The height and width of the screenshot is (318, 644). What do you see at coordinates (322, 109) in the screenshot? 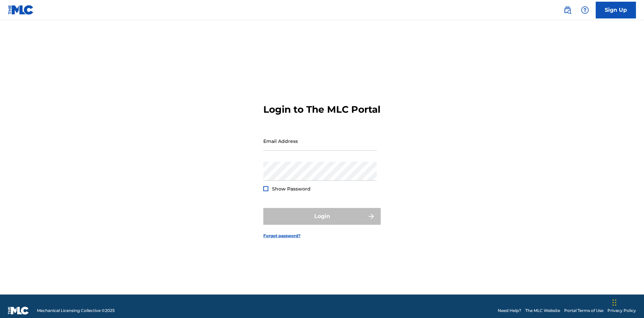
I see `h3: Login to The MLC Portal` at bounding box center [322, 109].